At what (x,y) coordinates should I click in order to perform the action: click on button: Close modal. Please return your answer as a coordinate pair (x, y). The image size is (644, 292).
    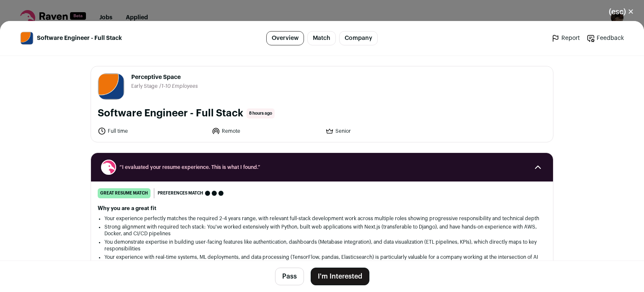
    Looking at the image, I should click on (621, 12).